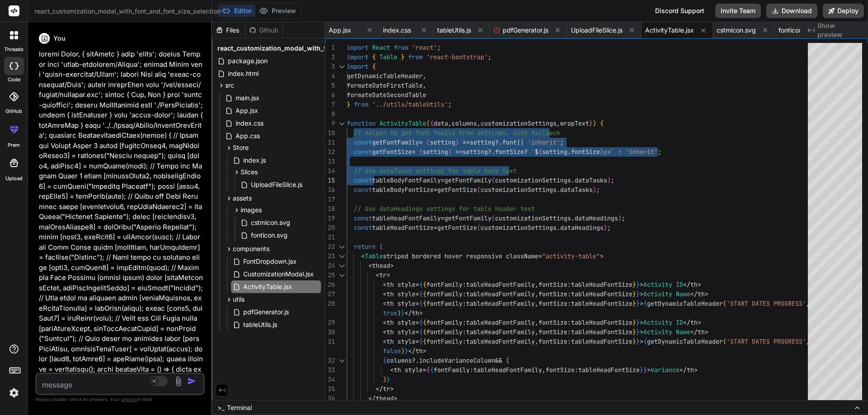 The height and width of the screenshot is (415, 868). Describe the element at coordinates (271, 223) in the screenshot. I see `span: cstmicon.svg` at that location.